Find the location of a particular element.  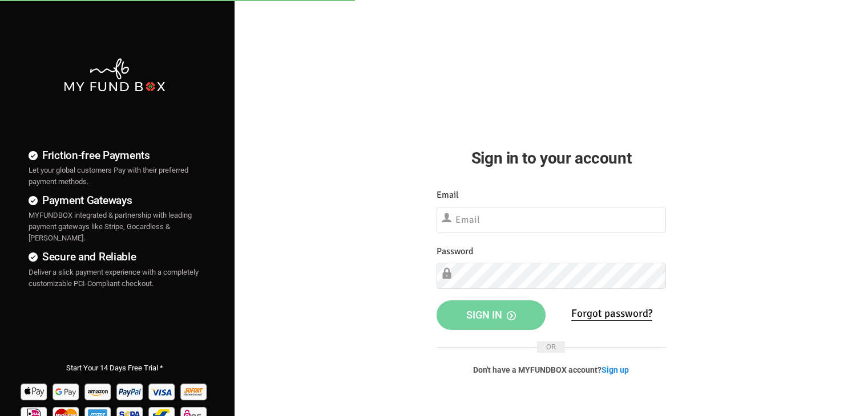

img: Paypal is located at coordinates (130, 391).